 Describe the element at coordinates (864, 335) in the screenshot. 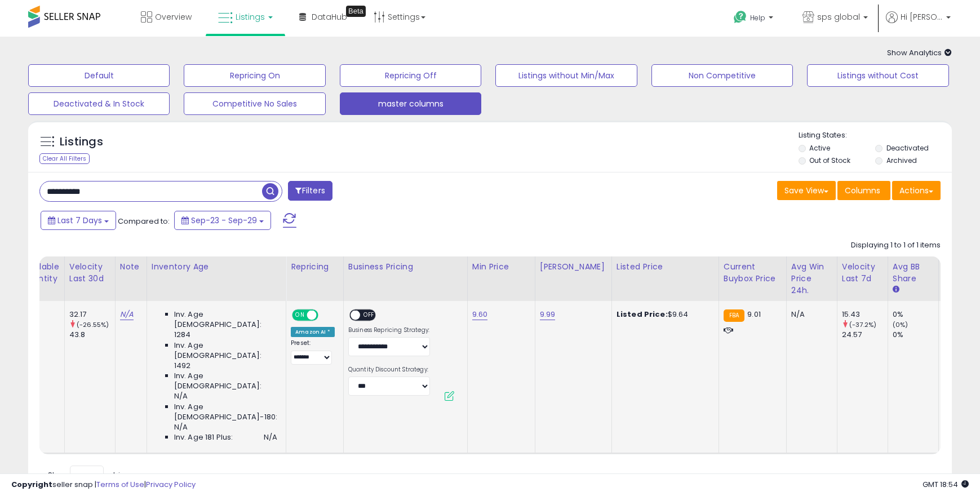

I see `div: 24.57` at that location.